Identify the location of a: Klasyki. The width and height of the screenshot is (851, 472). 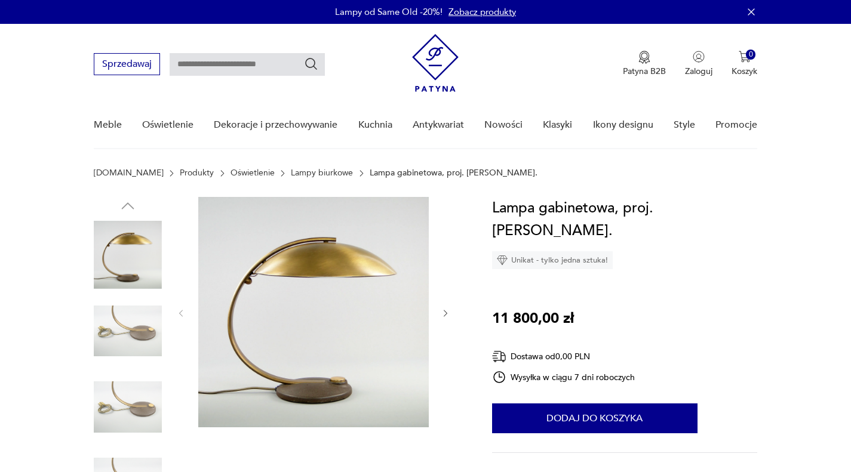
(557, 125).